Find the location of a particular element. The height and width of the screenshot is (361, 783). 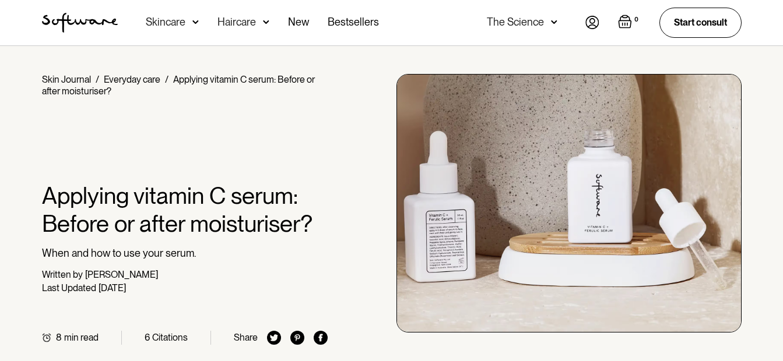

div: Haircare is located at coordinates (237, 22).